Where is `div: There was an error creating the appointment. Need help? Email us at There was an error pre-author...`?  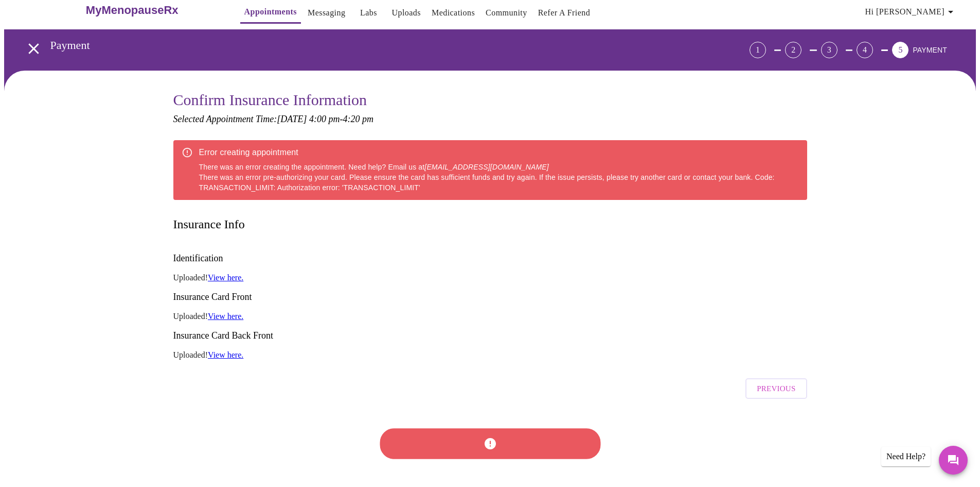 div: There was an error creating the appointment. Need help? Email us at There was an error pre-author... is located at coordinates (499, 170).